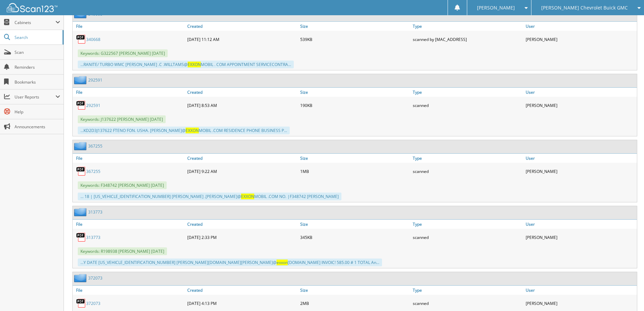 The image size is (644, 311). Describe the element at coordinates (37, 112) in the screenshot. I see `span: Help` at that location.